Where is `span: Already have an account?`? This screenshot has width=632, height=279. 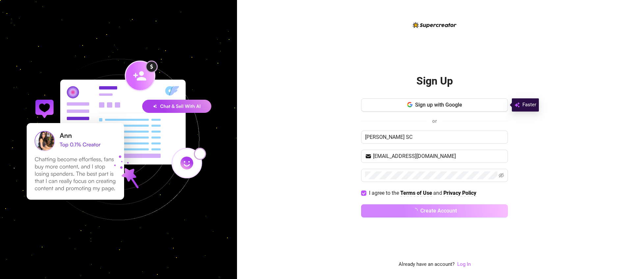
span: Already have an account? is located at coordinates (426, 264).